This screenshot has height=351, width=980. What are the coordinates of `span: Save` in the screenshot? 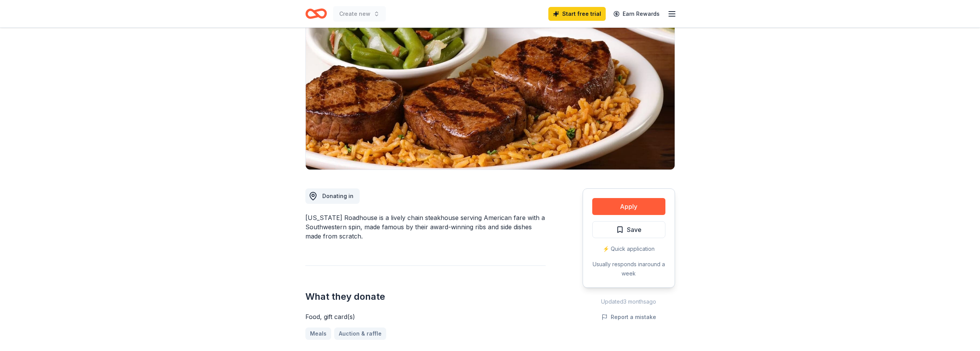 It's located at (634, 229).